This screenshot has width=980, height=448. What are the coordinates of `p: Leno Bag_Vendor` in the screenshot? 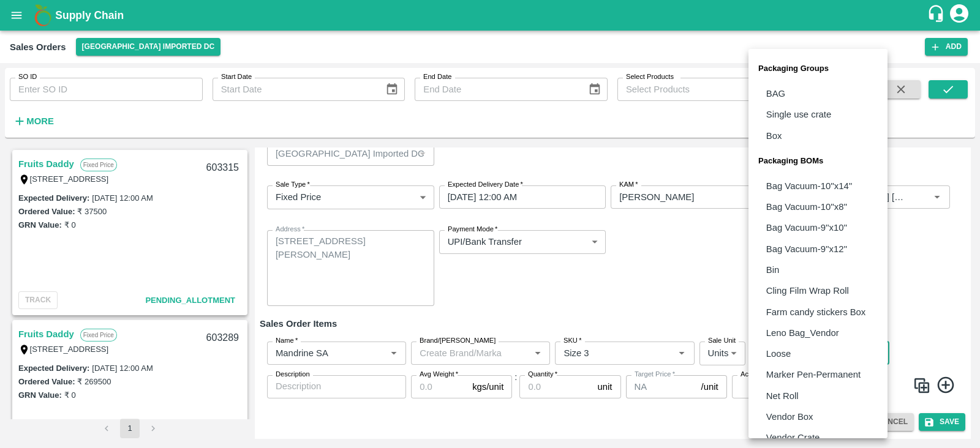 It's located at (802, 333).